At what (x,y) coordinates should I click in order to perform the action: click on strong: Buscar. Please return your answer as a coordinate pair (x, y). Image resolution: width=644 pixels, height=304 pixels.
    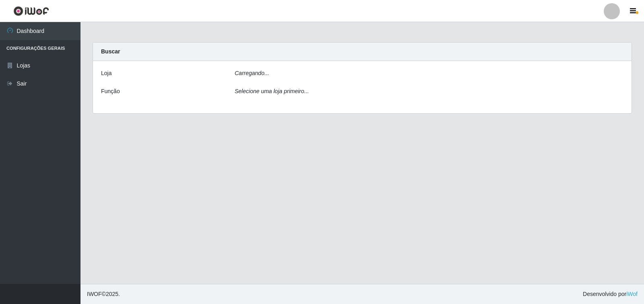
    Looking at the image, I should click on (110, 51).